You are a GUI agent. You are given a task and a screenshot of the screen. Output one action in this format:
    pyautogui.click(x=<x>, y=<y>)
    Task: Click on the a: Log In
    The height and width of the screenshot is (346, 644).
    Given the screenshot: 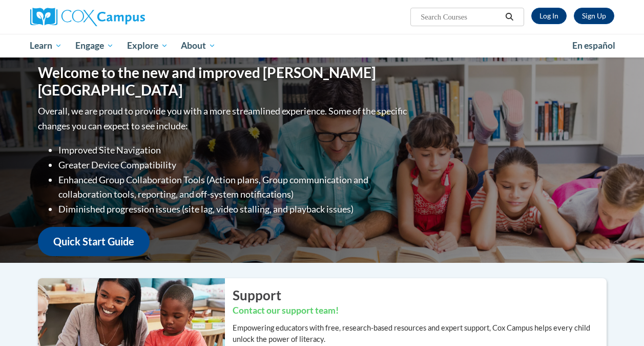 What is the action you would take?
    pyautogui.click(x=549, y=16)
    